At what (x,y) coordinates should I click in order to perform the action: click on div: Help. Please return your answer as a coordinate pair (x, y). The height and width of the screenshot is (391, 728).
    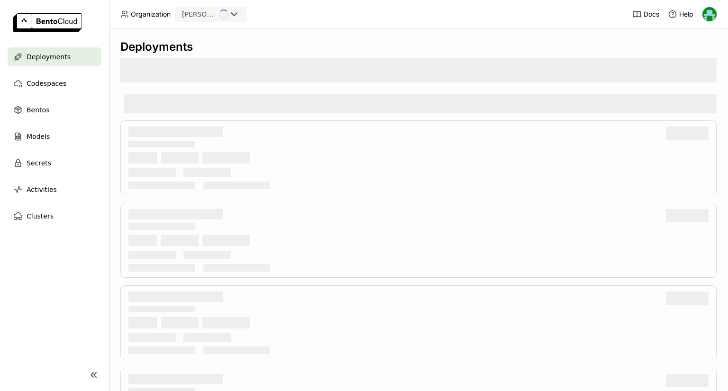
    Looking at the image, I should click on (681, 14).